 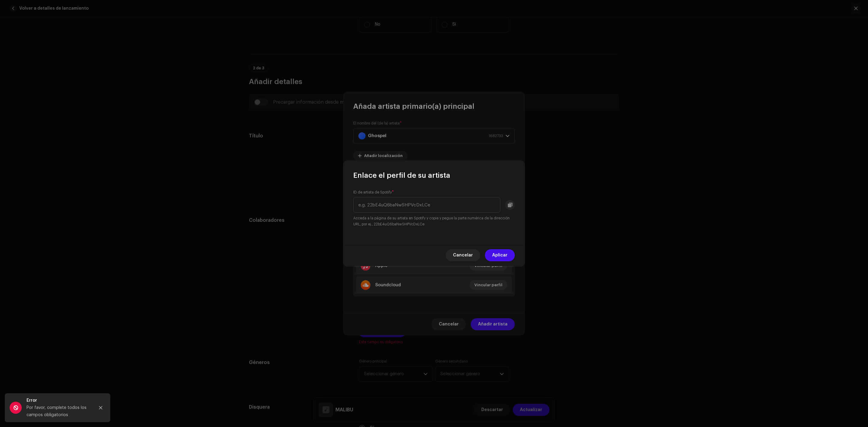 What do you see at coordinates (427, 205) in the screenshot?
I see `input: e.g. 22bE4uQ6baNwSHPVcDxLCe` at bounding box center [427, 205].